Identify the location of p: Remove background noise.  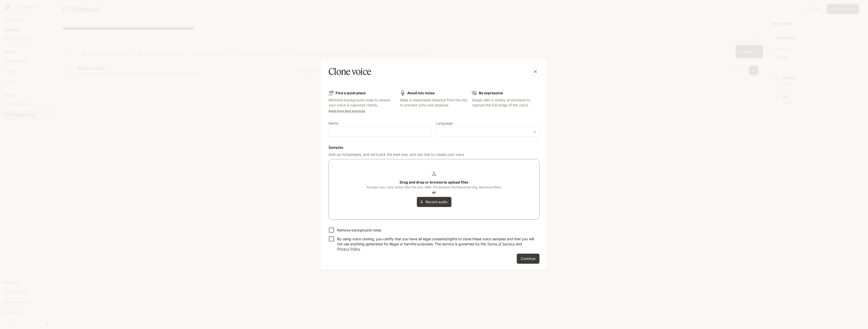
(359, 230).